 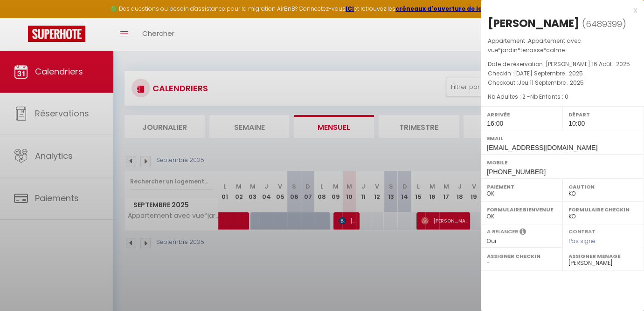 What do you see at coordinates (523, 233) in the screenshot?
I see `i: Sélectionner OUI si vous souhaiter envoyer les séquences de messages post-checkout` at bounding box center [523, 233].